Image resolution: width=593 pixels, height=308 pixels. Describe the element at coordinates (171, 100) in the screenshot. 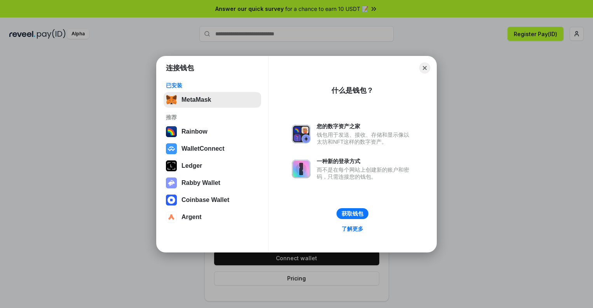

I see `img: svg+xml,%3Csvg%20fill%3D%22none%22%20height%3D%2233%22%20viewBox%3D%220%200%2035%2033%22%20width%...` at that location.